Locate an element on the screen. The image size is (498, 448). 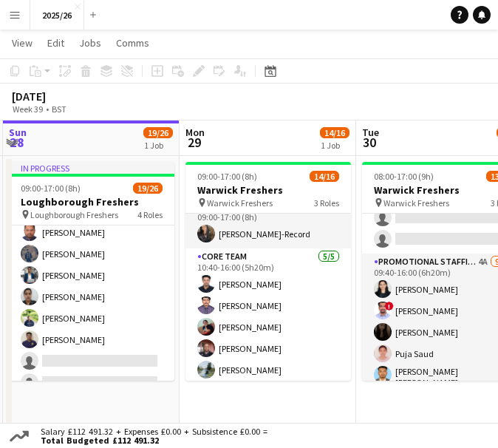
span: Total Budgeted £112 491.32 is located at coordinates (154, 441).